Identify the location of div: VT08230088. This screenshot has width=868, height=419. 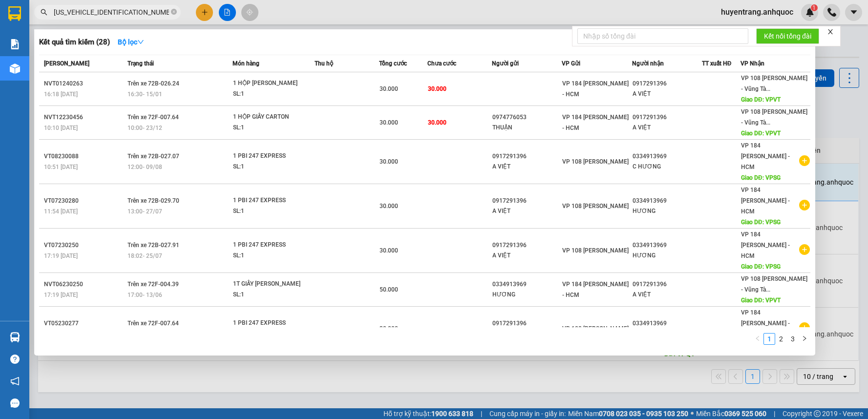
(84, 156).